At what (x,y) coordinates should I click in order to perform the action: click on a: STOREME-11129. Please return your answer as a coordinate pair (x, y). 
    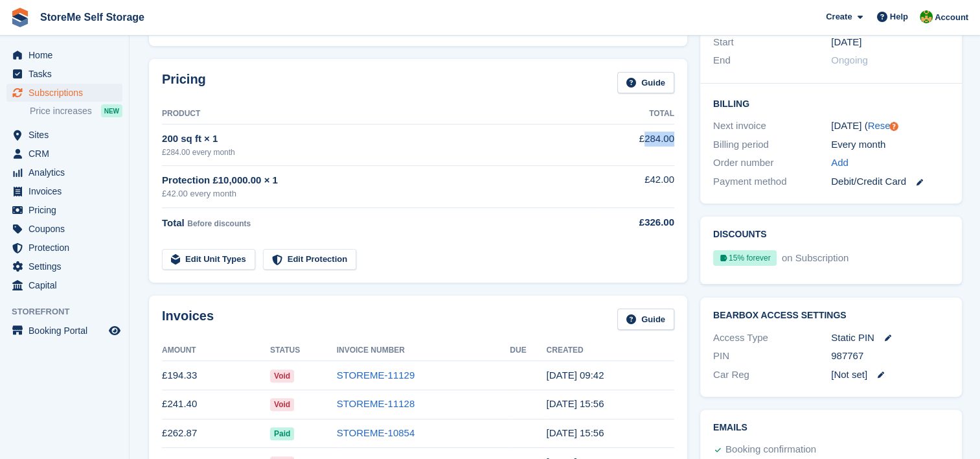
    Looking at the image, I should click on (376, 374).